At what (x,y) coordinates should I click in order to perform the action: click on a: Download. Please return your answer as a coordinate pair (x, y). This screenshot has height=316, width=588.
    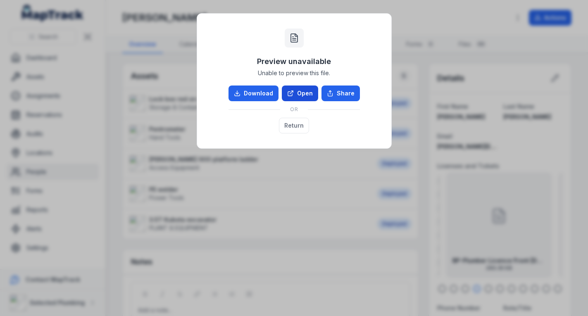
    Looking at the image, I should click on (253, 93).